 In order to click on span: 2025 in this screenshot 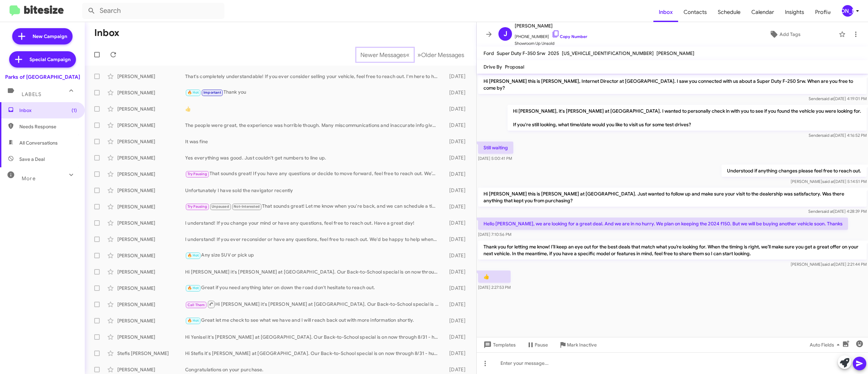, I will do `click(553, 53)`.